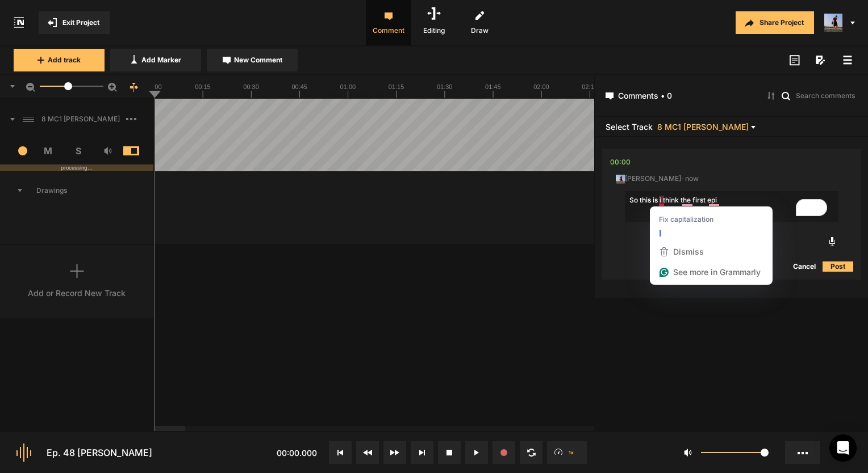 The width and height of the screenshot is (868, 473). What do you see at coordinates (299, 87) in the screenshot?
I see `text: 00:45` at bounding box center [299, 87].